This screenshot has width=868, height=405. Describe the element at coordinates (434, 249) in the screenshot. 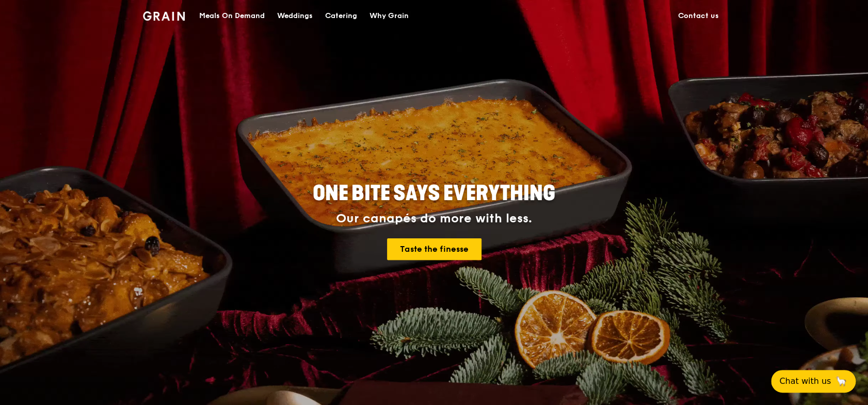

I see `a: Taste the finesse` at that location.